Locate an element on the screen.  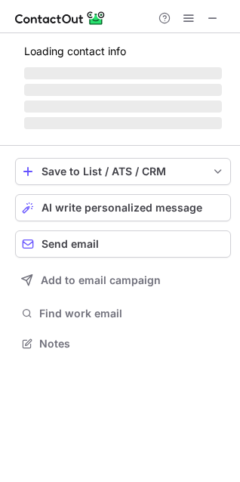
span: Add to email campaign is located at coordinates (100, 280).